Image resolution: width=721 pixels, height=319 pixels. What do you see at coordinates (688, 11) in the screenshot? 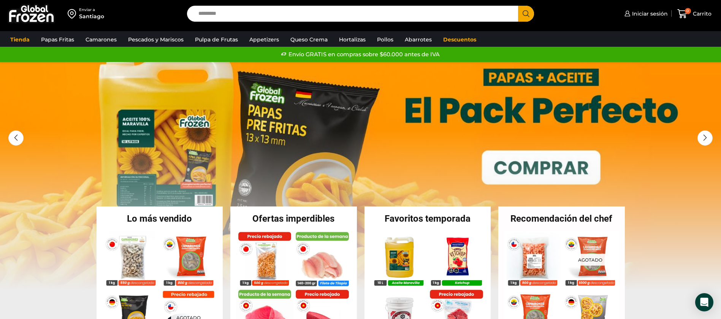
I see `span: 0` at bounding box center [688, 11].